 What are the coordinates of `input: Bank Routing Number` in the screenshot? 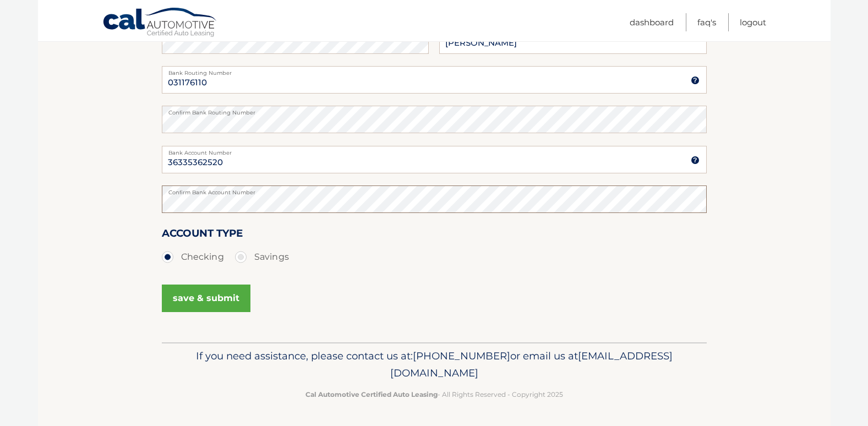 It's located at (434, 80).